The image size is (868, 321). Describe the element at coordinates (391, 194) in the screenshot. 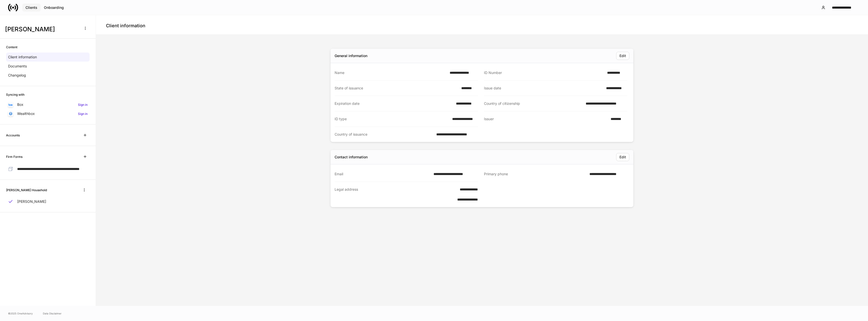

I see `div: Legal address` at that location.